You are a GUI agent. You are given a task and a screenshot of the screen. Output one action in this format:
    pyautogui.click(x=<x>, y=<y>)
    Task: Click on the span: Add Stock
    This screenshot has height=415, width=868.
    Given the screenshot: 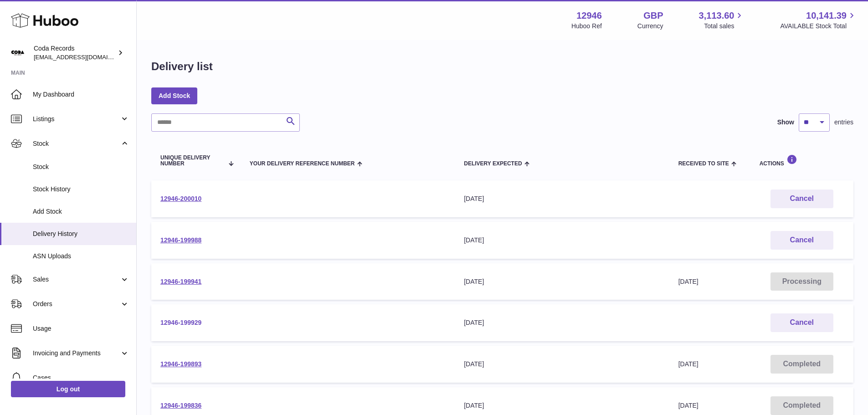 What is the action you would take?
    pyautogui.click(x=81, y=211)
    